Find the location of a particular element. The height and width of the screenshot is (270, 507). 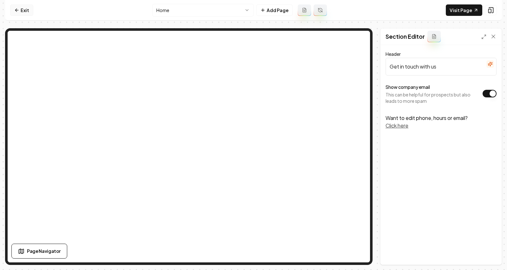

button: Page Navigator is located at coordinates (39, 251).